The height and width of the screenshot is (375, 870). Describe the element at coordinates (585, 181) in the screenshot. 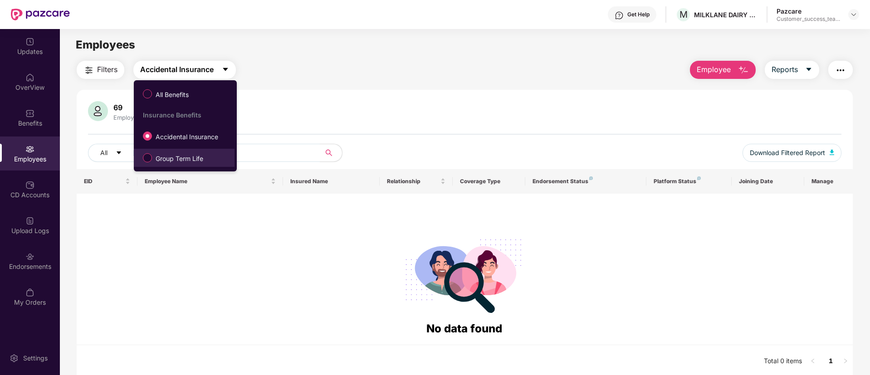

I see `div: Endorsement Status` at that location.